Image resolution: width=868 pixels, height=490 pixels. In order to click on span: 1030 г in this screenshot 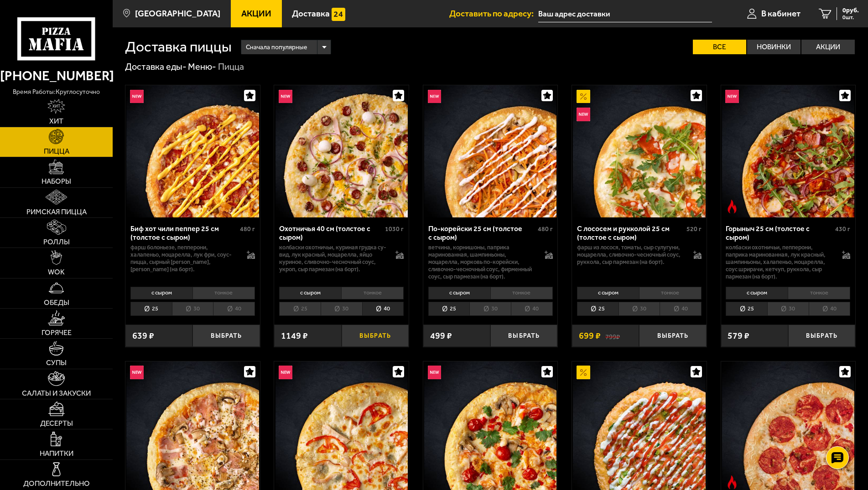, I will do `click(394, 229)`.